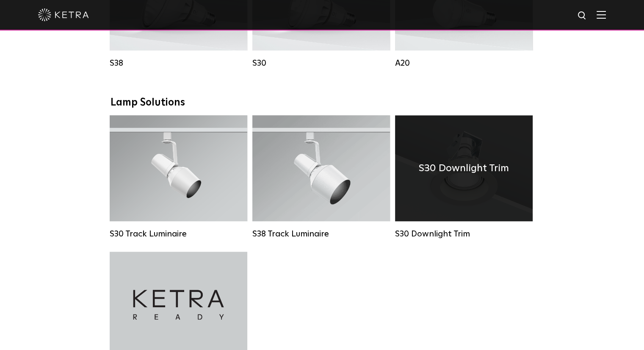 This screenshot has width=644, height=350. Describe the element at coordinates (322, 103) in the screenshot. I see `div: Lamp Solutions` at that location.